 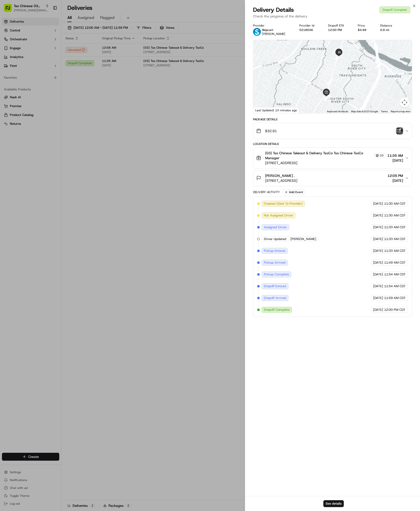 What do you see at coordinates (389, 25) in the screenshot?
I see `div: Distance` at bounding box center [389, 25].